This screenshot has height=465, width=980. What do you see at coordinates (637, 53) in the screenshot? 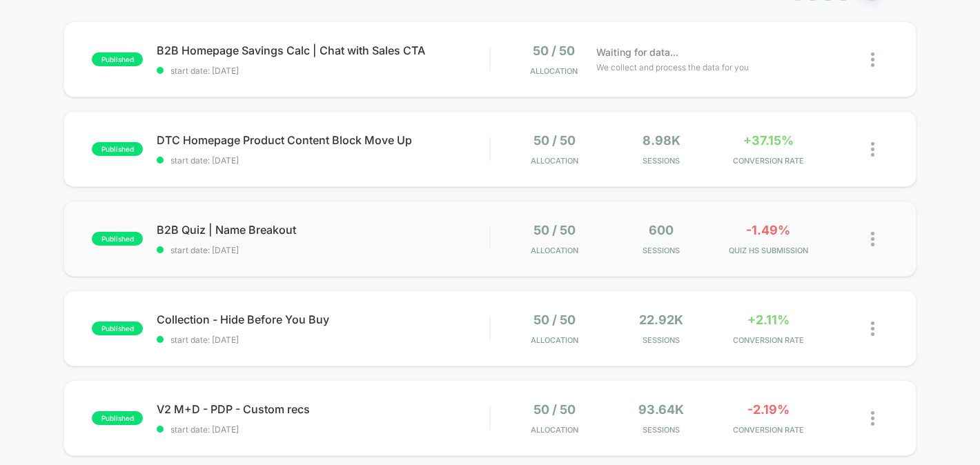
I see `span: Waiting for data...` at bounding box center [637, 53].